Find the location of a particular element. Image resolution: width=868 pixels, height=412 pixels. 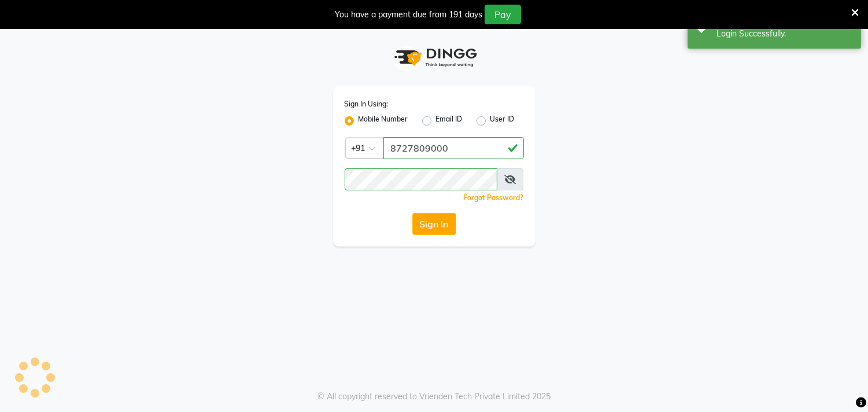

label: Mobile Number is located at coordinates (383, 121).